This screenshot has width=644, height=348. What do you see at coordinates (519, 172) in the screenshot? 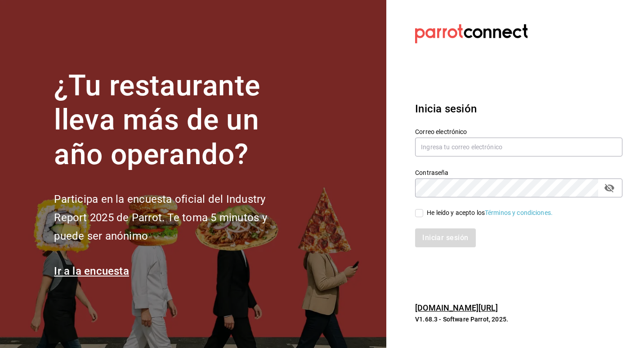
I see `label: Contraseña` at bounding box center [519, 172].